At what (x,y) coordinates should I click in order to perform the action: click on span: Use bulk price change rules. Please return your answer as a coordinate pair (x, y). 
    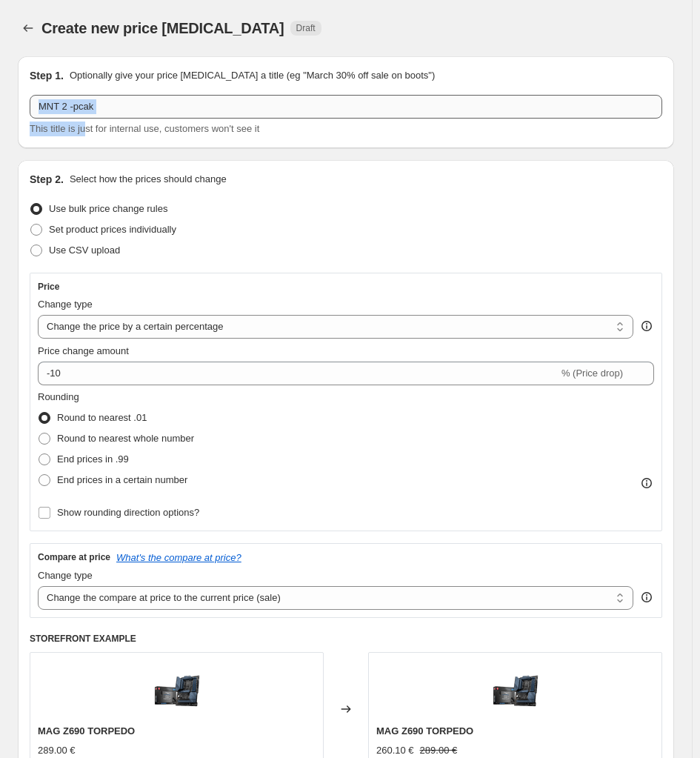
    Looking at the image, I should click on (108, 208).